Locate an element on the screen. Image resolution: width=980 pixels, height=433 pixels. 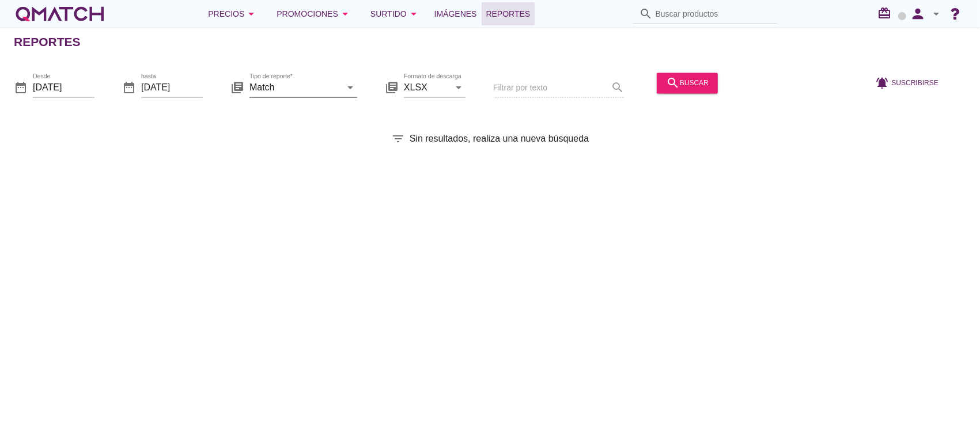
button: Precios is located at coordinates (233, 14).